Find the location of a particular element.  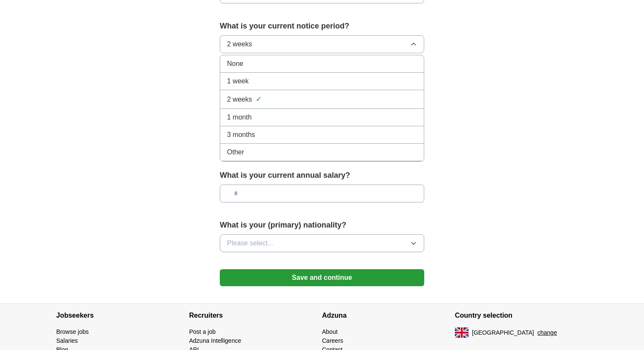

a: Post a job is located at coordinates (202, 332).